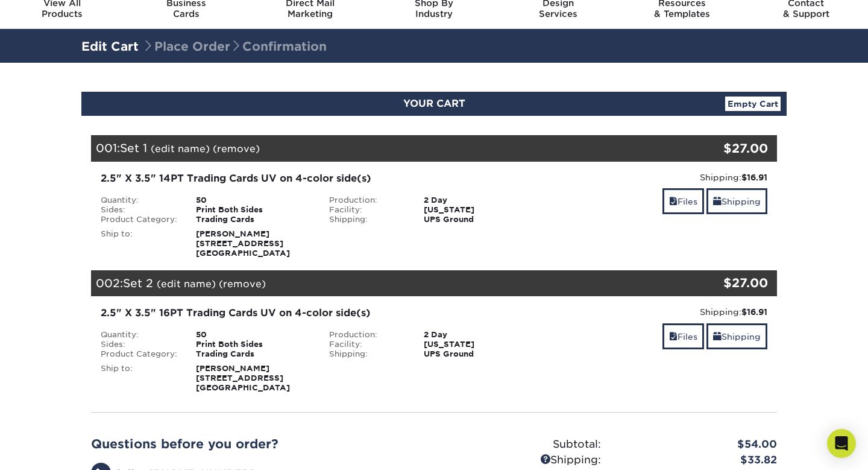 The width and height of the screenshot is (868, 470). I want to click on span: Set 1, so click(133, 148).